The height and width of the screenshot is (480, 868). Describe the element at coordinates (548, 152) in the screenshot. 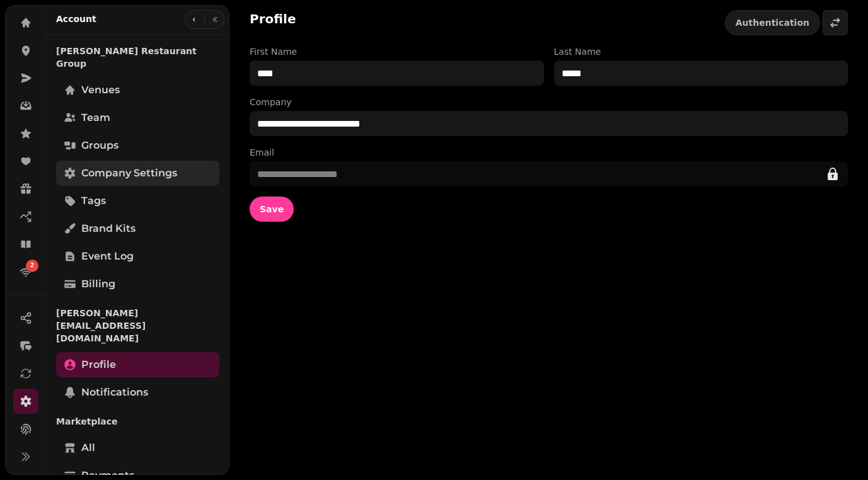

I see `label: Email` at that location.